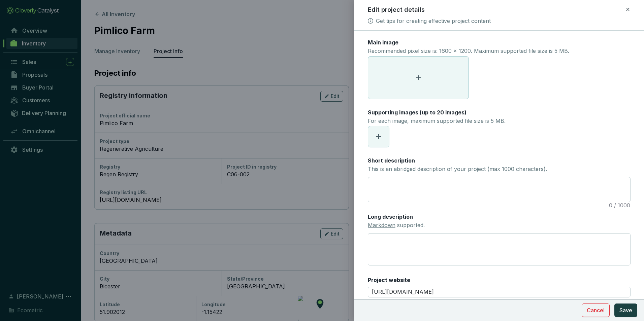  What do you see at coordinates (433, 21) in the screenshot?
I see `a: Get tips for creating effective project content` at bounding box center [433, 21].